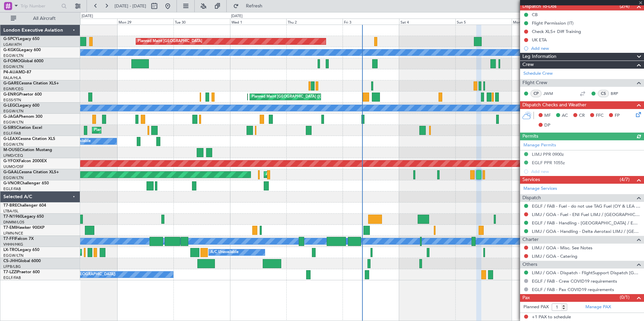 The image size is (644, 321). What do you see at coordinates (12, 266) in the screenshot?
I see `a: LFPB/LBG` at bounding box center [12, 266].